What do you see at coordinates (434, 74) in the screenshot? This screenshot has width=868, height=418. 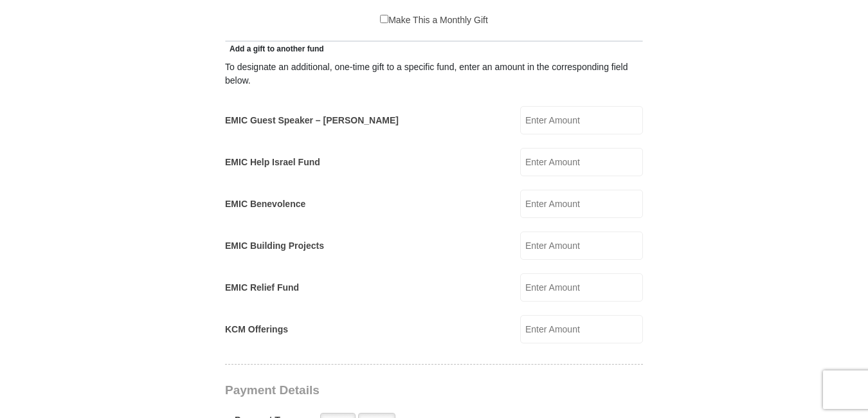 I see `div: To designate an additional, one-time gift to a specific fund, enter an amount in the correspondin...` at bounding box center [434, 74].